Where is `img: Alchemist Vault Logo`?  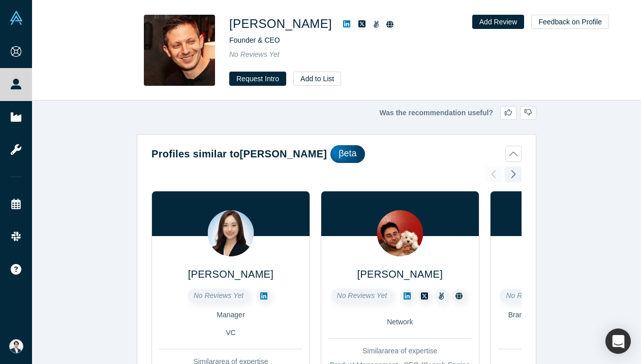
img: Alchemist Vault Logo is located at coordinates (16, 18).